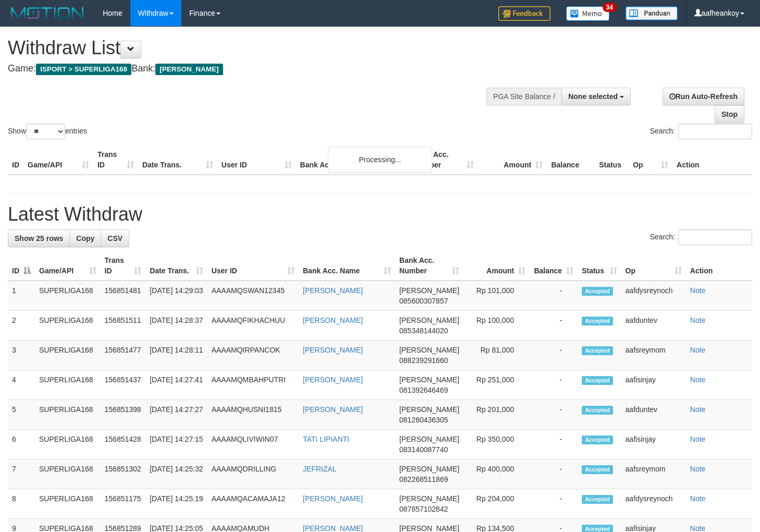 Image resolution: width=760 pixels, height=532 pixels. What do you see at coordinates (380, 159) in the screenshot?
I see `div: Processing...` at bounding box center [380, 159].